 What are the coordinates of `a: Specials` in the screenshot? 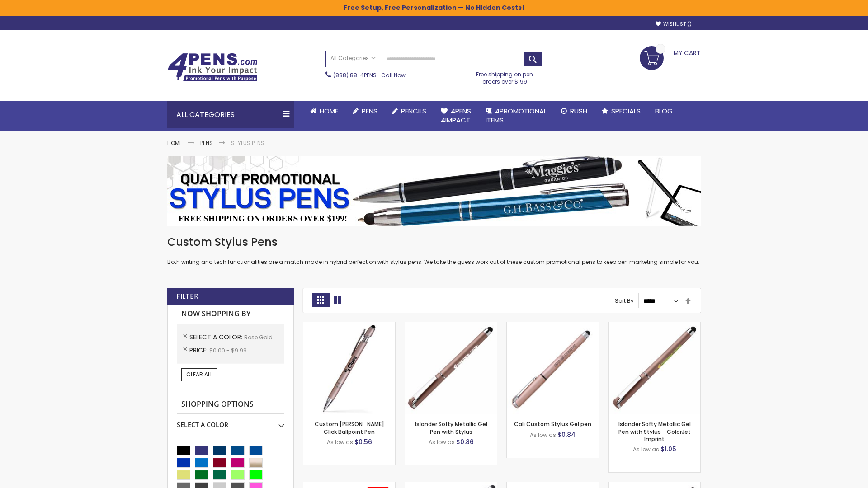 It's located at (622, 111).